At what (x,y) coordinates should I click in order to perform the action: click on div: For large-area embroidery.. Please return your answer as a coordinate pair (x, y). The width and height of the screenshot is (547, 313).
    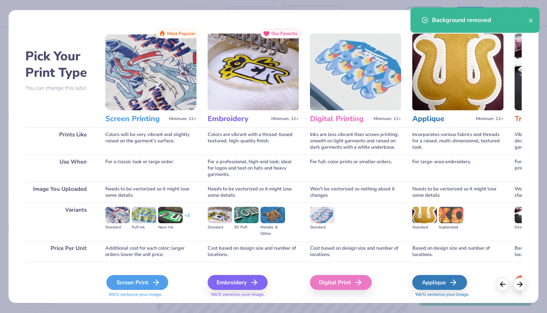
    Looking at the image, I should click on (458, 168).